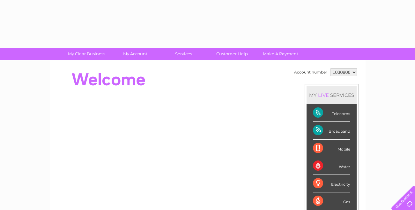 The image size is (415, 210). What do you see at coordinates (135, 54) in the screenshot?
I see `a: My Account` at bounding box center [135, 54].